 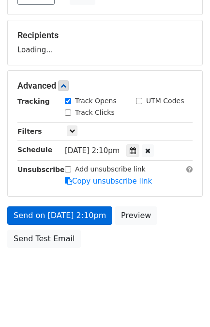 I want to click on div: Loading..., so click(x=105, y=43).